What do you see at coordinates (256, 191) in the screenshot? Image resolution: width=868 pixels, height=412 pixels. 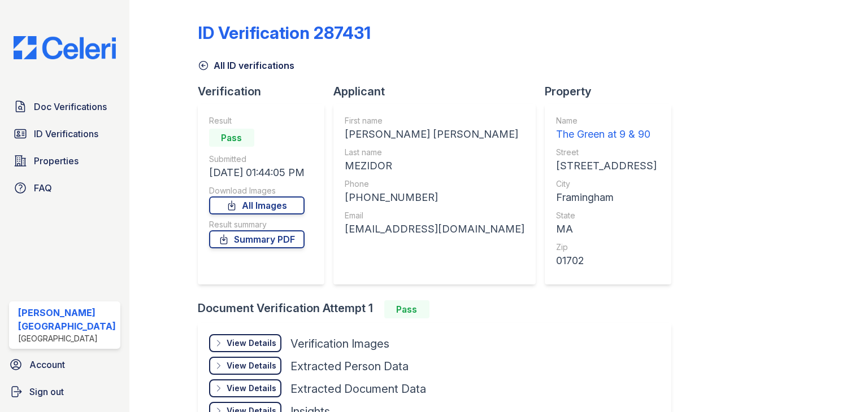 I see `div: Download Images` at bounding box center [256, 191].